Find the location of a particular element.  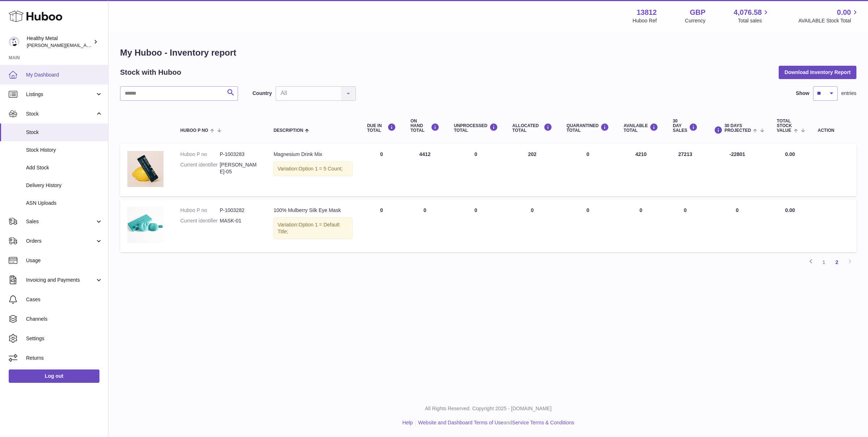

span: Option 1 = 5 Count; is located at coordinates (321, 168).